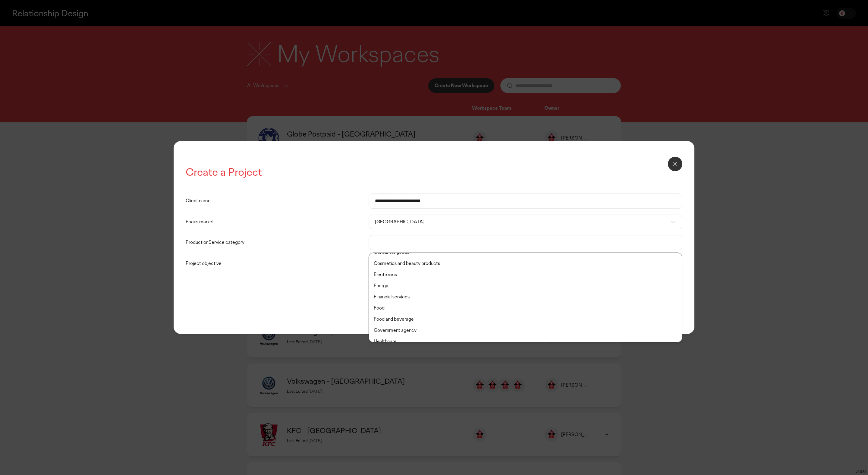 The width and height of the screenshot is (868, 475). Describe the element at coordinates (277, 200) in the screenshot. I see `label: Client name` at that location.